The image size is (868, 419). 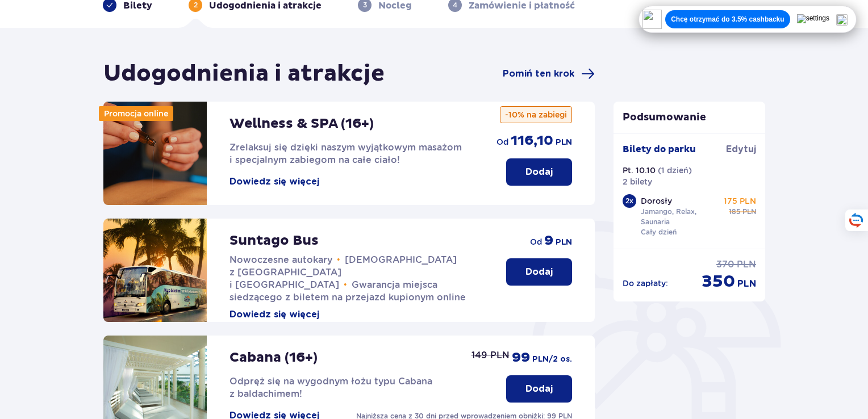 What do you see at coordinates (675, 170) in the screenshot?
I see `p: ( 1 dzień )` at bounding box center [675, 170].